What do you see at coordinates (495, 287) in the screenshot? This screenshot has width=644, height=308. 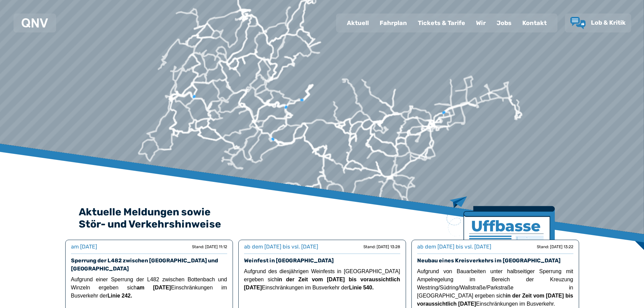 I see `span: Aufgrund von Bauarbeiten unter halbseitiger Sperrung mit Ampelregelung im Bereich der Kreuzung We...` at bounding box center [495, 287].